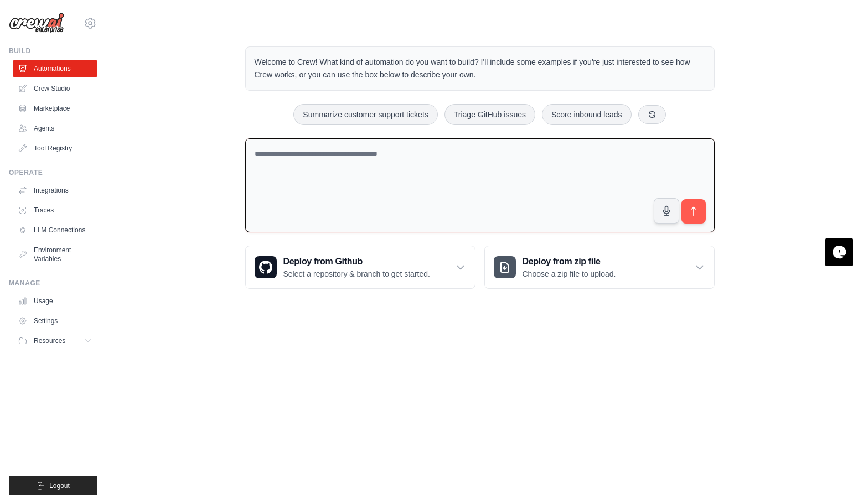 The image size is (853, 504). I want to click on div: Operate, so click(53, 173).